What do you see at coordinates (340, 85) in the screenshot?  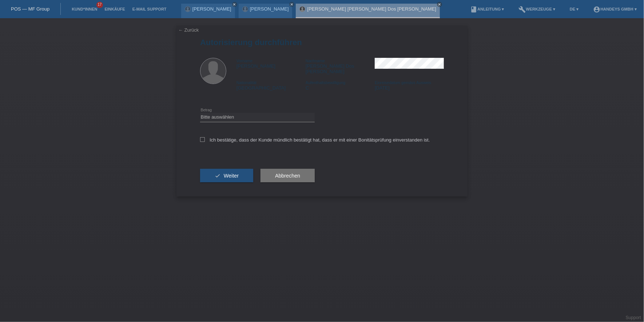 I see `div: C` at bounding box center [340, 85].